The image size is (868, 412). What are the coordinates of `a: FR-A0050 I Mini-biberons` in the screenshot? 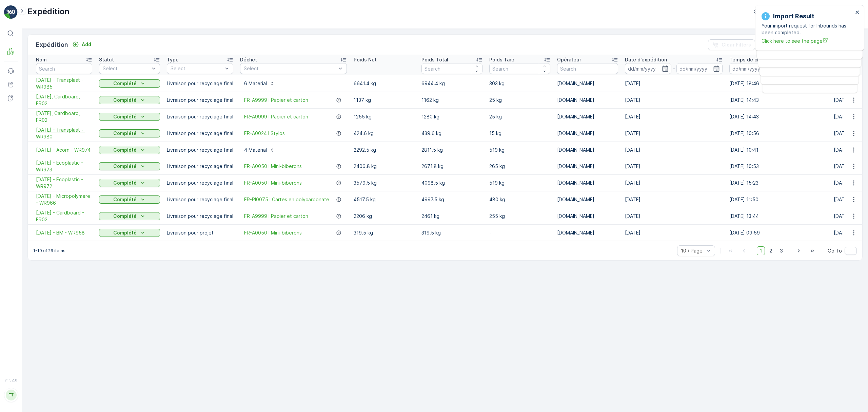 It's located at (273, 166).